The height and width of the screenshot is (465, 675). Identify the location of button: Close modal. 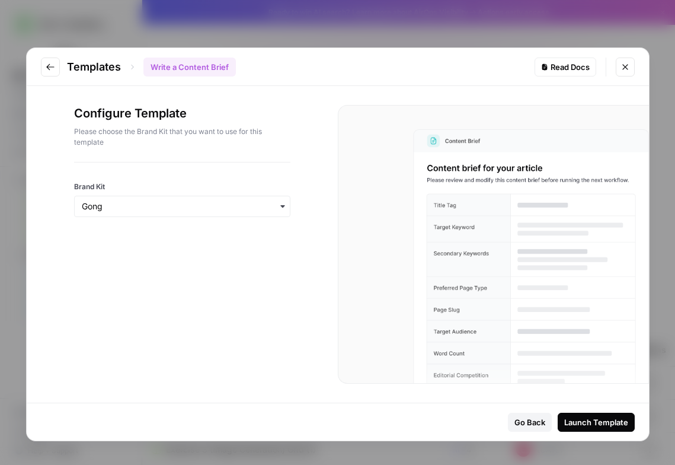
(625, 67).